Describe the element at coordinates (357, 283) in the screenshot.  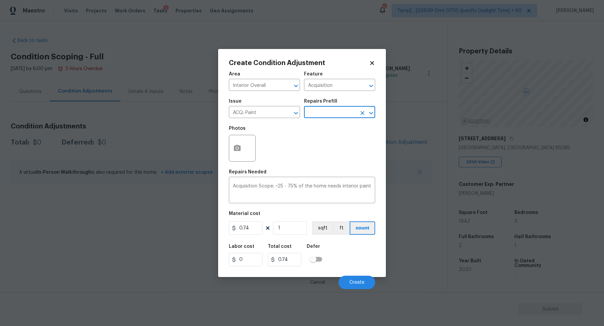
I see `span: Create` at that location.